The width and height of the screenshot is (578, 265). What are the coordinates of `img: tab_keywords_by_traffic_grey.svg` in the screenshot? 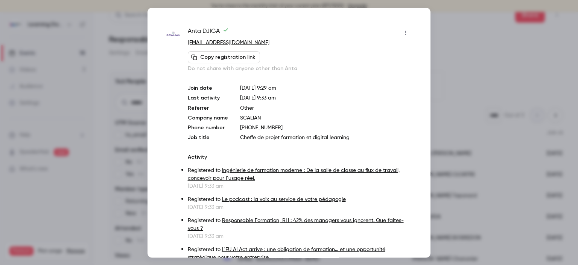 It's located at (88, 47).